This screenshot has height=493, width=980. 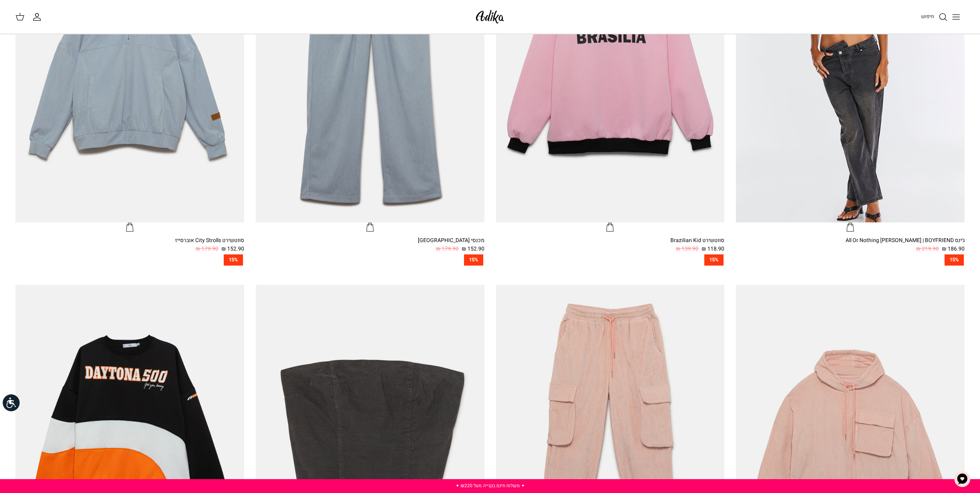 What do you see at coordinates (490, 486) in the screenshot?
I see `a: ✦ משלוח חינם בקנייה מעל ₪220 ✦` at bounding box center [490, 486].